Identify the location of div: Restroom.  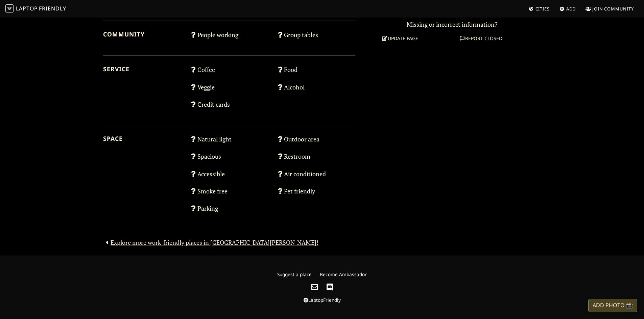
(316, 160).